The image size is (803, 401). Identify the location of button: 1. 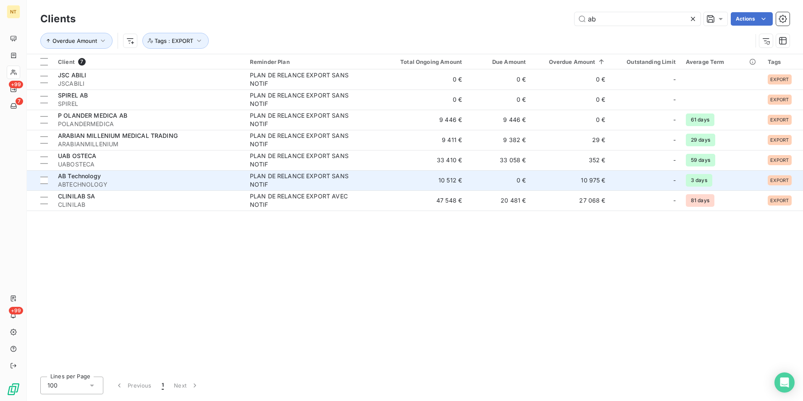
(163, 385).